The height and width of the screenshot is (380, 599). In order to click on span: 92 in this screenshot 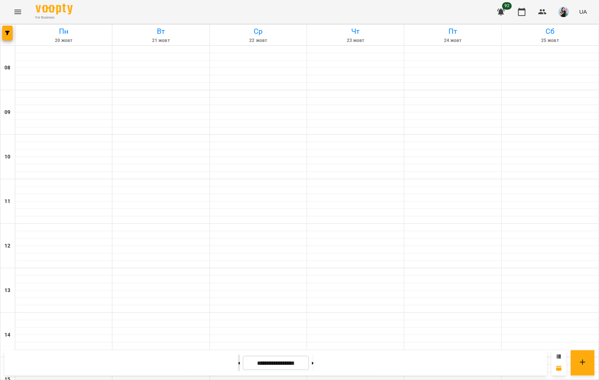, I will do `click(507, 6)`.